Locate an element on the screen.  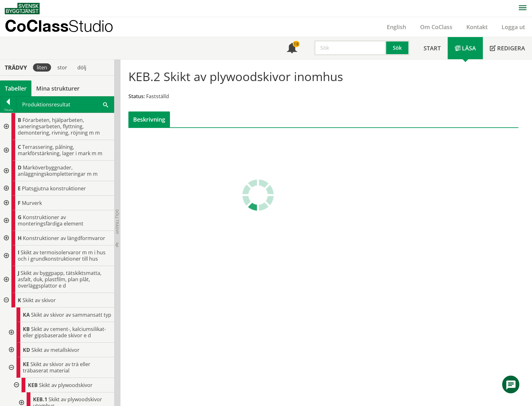
span: KB is located at coordinates (26, 329).